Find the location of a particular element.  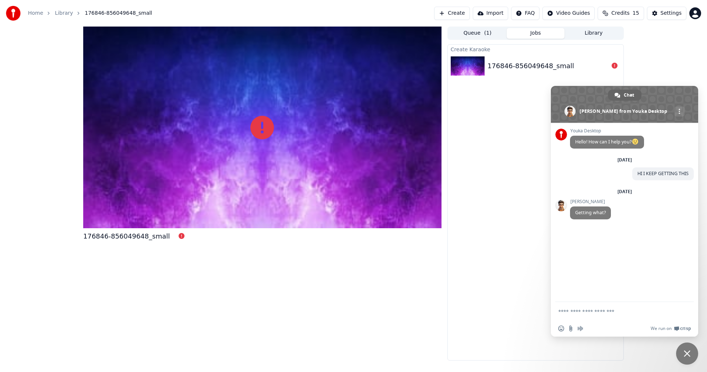

span: HI I KEEP GETTING THIS is located at coordinates (663, 173).